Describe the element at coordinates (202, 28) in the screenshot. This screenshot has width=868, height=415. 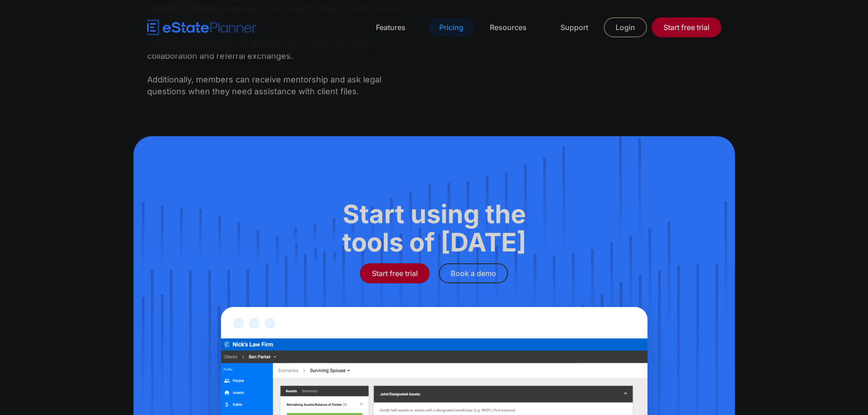
I see `a: home` at that location.